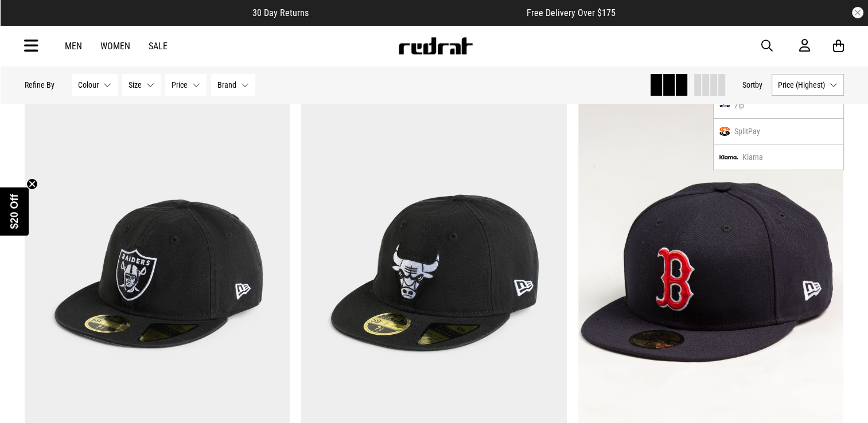  What do you see at coordinates (135, 85) in the screenshot?
I see `span: Size` at bounding box center [135, 85].